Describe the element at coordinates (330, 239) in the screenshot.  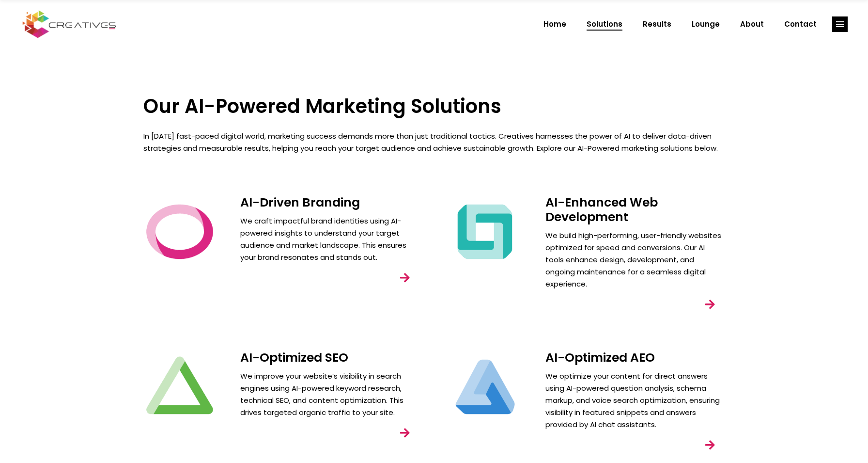
I see `p: We craft impactful brand identities using AI-powered insights to understand your target audience ...` at that location.